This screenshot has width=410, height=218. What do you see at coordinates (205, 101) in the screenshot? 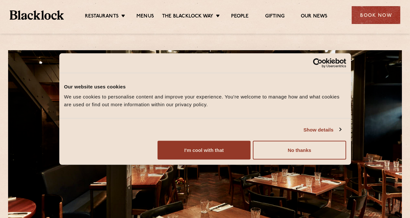
I see `div: We use cookies to personalise content and improve your experience. You're welcome to manage how a...` at bounding box center [205, 101].